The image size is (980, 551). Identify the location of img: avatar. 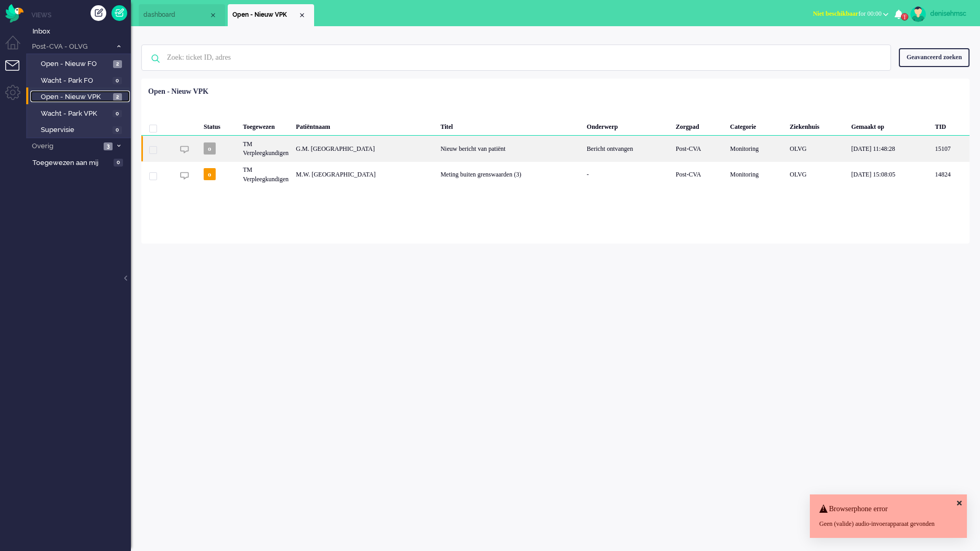
(918, 14).